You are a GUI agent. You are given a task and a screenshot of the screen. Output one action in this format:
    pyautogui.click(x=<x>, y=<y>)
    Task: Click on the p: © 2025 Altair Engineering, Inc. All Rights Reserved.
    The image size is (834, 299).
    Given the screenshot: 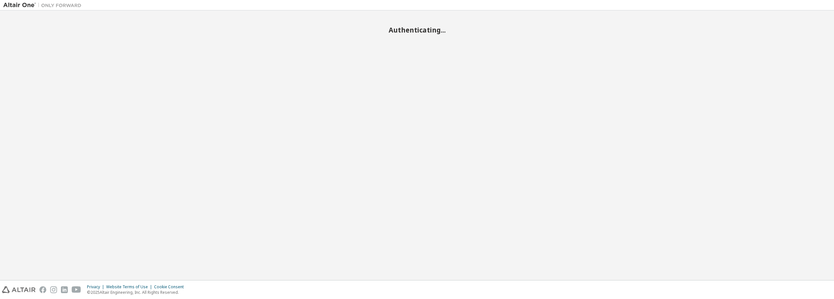 What is the action you would take?
    pyautogui.click(x=137, y=293)
    